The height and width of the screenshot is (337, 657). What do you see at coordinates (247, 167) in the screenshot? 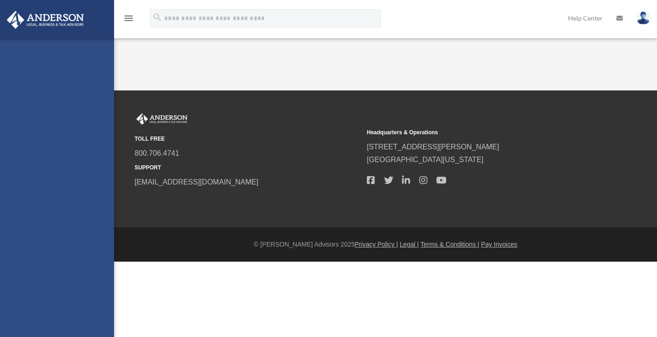
I see `small: SUPPORT` at bounding box center [247, 167].